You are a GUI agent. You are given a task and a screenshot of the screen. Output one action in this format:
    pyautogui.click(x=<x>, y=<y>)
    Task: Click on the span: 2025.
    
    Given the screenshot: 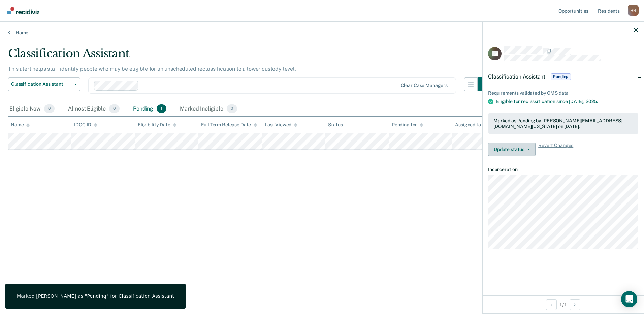 What is the action you would take?
    pyautogui.click(x=592, y=101)
    